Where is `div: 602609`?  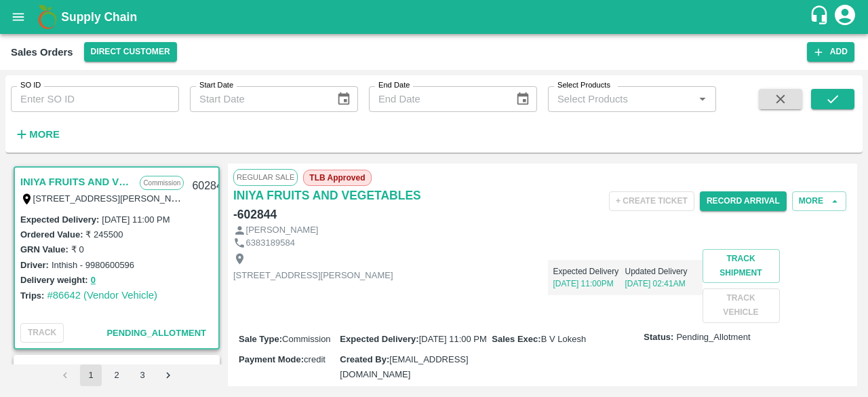
div: 602609 is located at coordinates (209, 375).